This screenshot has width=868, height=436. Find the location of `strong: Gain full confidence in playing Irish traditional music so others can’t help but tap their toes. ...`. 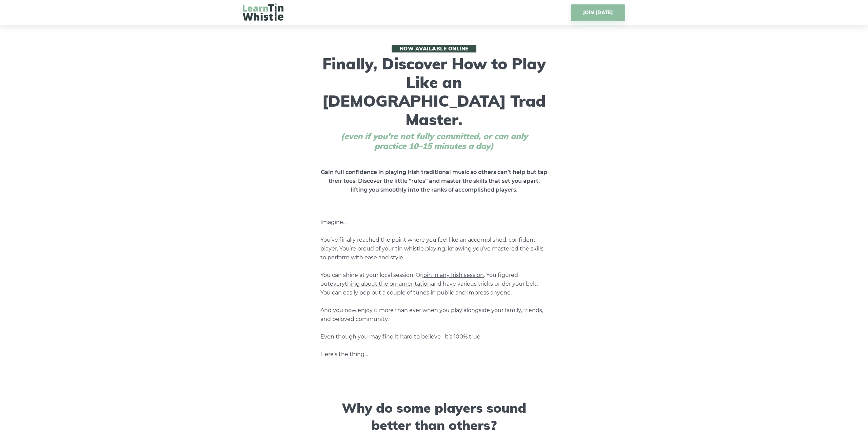

strong: Gain full confidence in playing Irish traditional music so others can’t help but tap their toes. ... is located at coordinates (434, 181).